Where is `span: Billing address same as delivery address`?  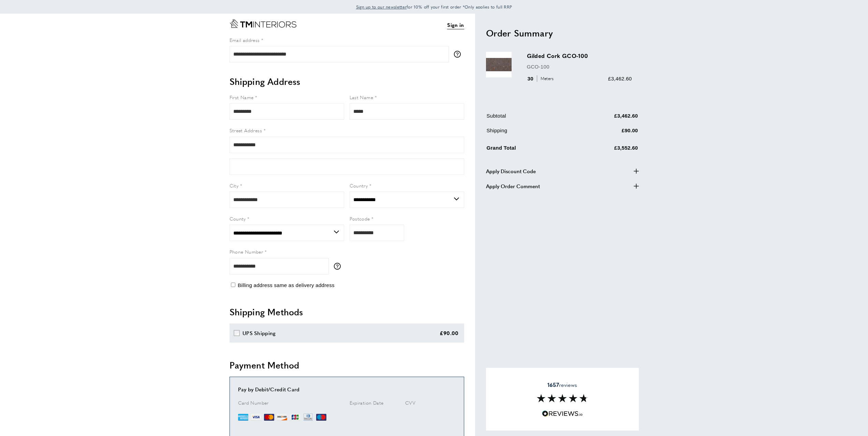
span: Billing address same as delivery address is located at coordinates (286, 285).